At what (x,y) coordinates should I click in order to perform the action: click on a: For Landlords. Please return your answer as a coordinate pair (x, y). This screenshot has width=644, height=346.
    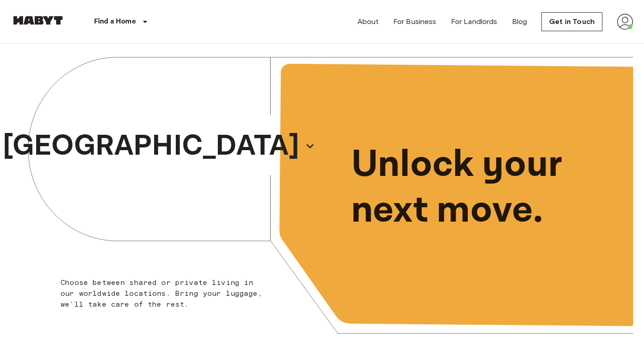
    Looking at the image, I should click on (474, 22).